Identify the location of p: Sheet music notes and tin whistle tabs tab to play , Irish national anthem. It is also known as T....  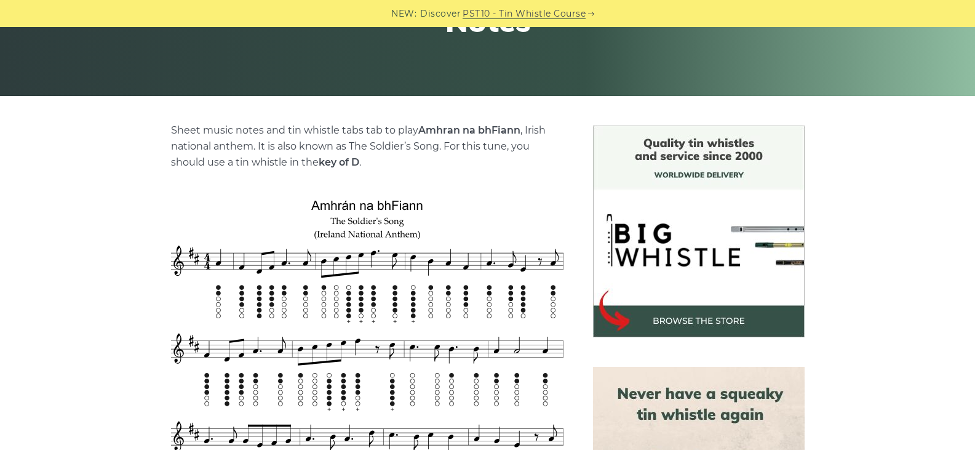
(367, 146).